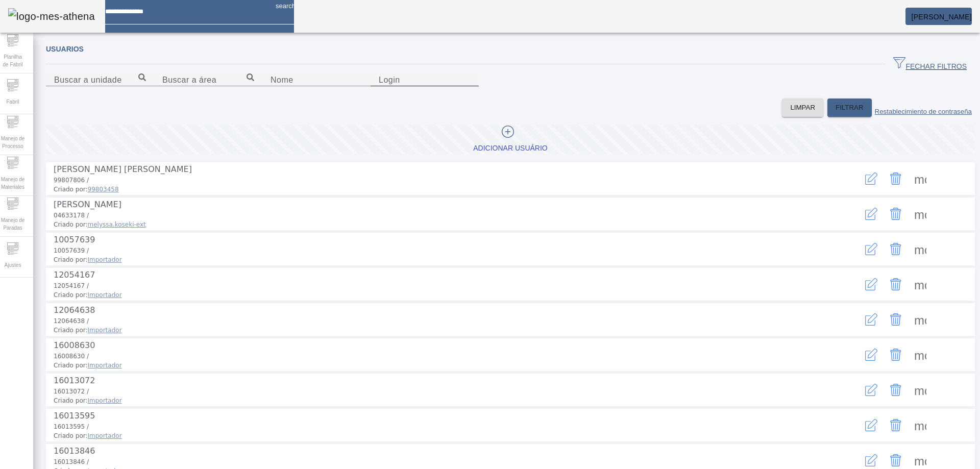 The image size is (980, 469). Describe the element at coordinates (117, 225) in the screenshot. I see `span: melyssa.koseki-ext` at that location.